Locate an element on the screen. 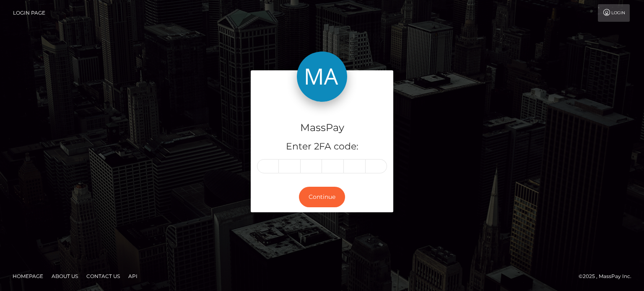 The height and width of the screenshot is (291, 644). a: About Us is located at coordinates (64, 276).